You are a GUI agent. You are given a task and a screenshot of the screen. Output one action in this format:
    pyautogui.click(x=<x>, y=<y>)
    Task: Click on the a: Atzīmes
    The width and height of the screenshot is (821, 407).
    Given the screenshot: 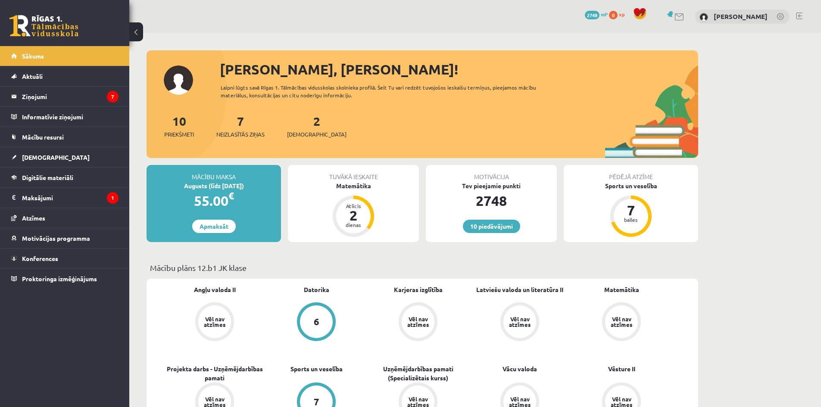 What is the action you would take?
    pyautogui.click(x=65, y=218)
    